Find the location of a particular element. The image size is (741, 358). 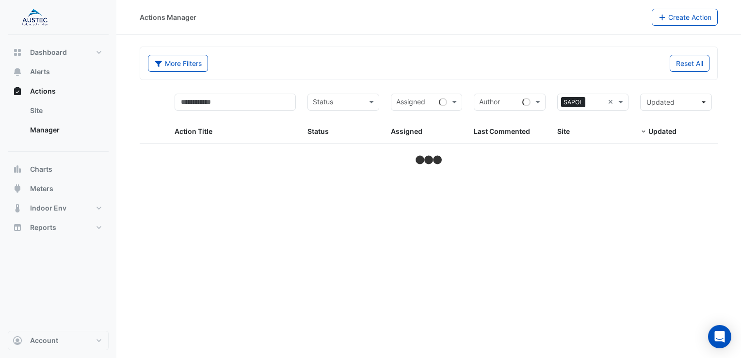

span: Dashboard is located at coordinates (48, 52).